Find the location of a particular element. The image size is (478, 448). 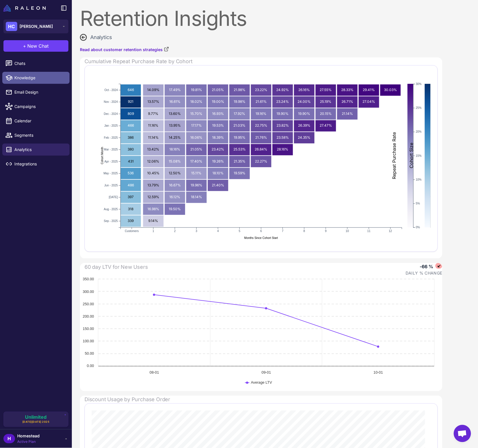

text: Average LTV is located at coordinates (262, 383).